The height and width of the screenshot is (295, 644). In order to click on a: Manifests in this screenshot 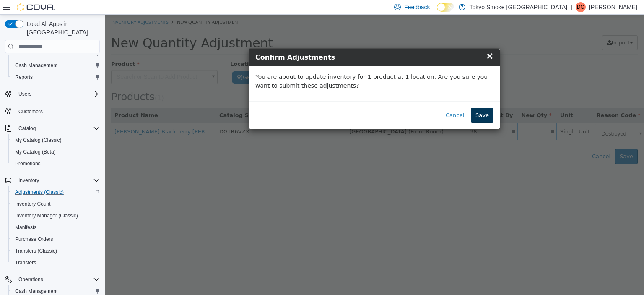, I will do `click(26, 227)`.